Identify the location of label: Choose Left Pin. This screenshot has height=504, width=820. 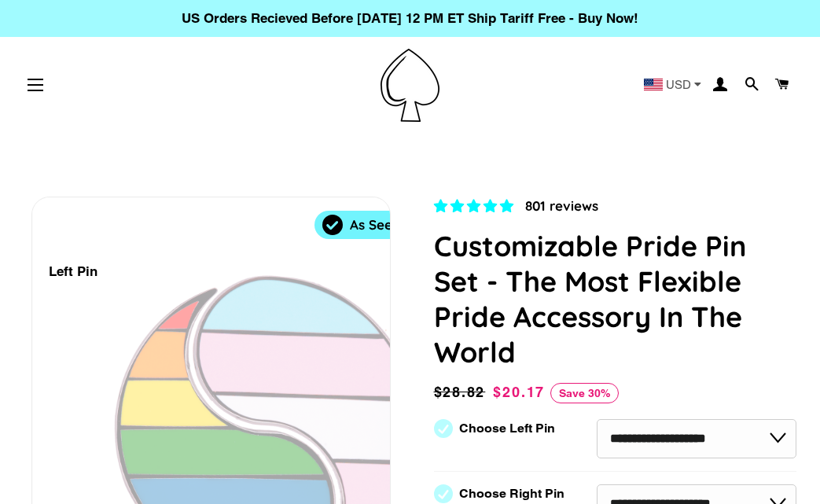
(507, 428).